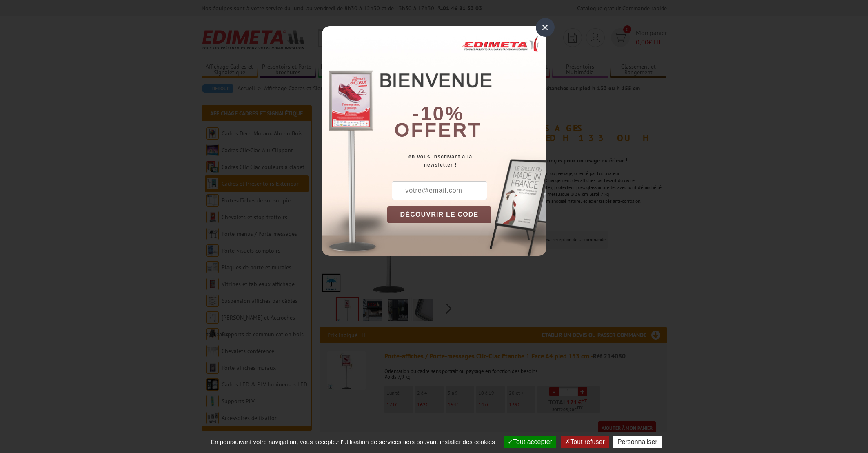 The width and height of the screenshot is (868, 453). I want to click on button: DÉCOUVRIR LE CODE, so click(439, 215).